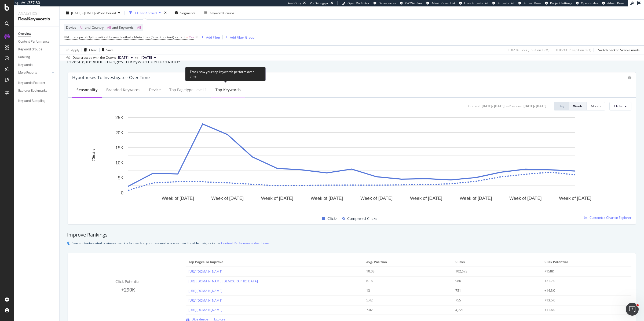 The image size is (644, 321). Describe the element at coordinates (530, 3) in the screenshot. I see `a: Project Page` at that location.